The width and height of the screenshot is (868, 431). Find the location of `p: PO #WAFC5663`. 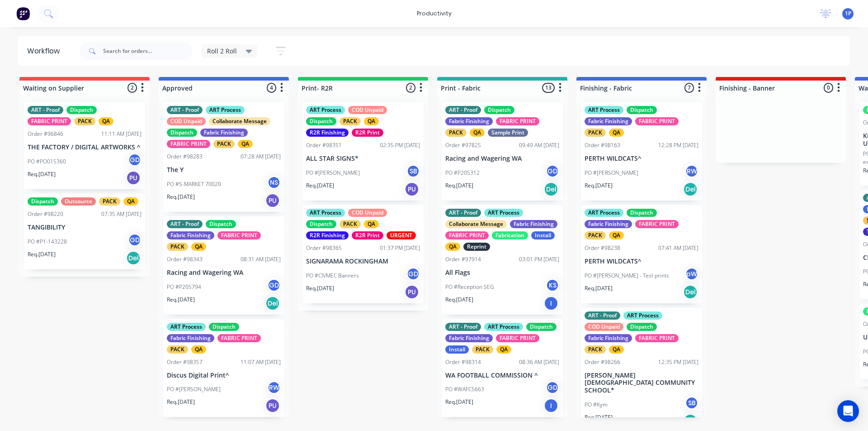

p: PO #WAFC5663 is located at coordinates (465, 389).